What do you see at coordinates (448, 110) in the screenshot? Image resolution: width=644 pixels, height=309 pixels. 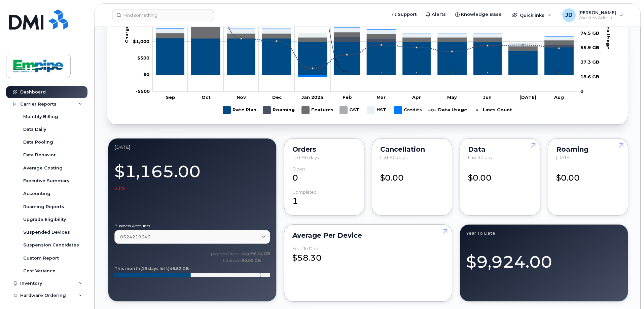 I see `g: Data Usage` at bounding box center [448, 110].